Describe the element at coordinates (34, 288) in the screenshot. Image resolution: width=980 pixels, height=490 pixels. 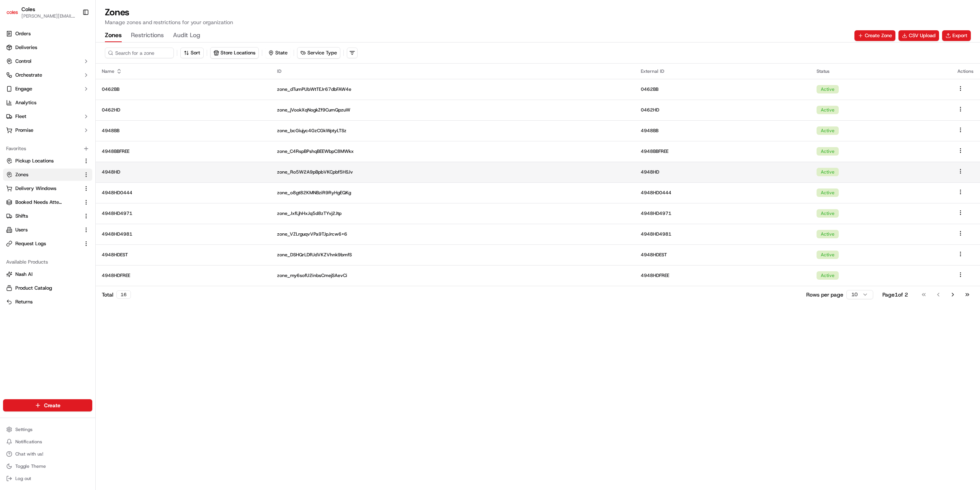
I see `span: Product Catalog` at that location.